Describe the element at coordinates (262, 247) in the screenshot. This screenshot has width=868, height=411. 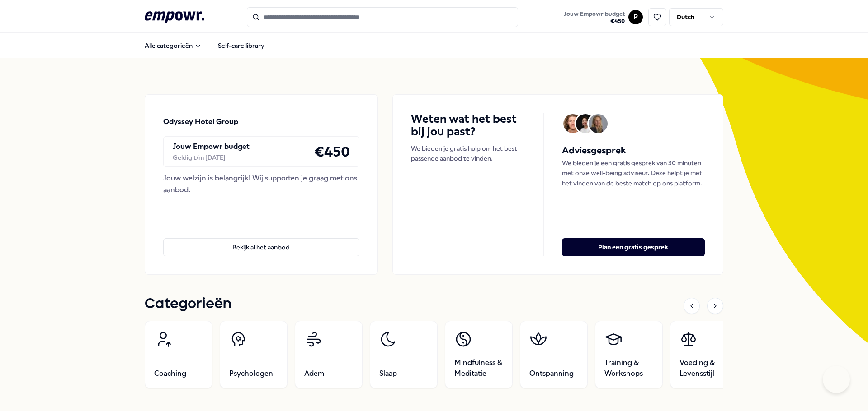
I see `button: Bekijk al het aanbod` at that location.